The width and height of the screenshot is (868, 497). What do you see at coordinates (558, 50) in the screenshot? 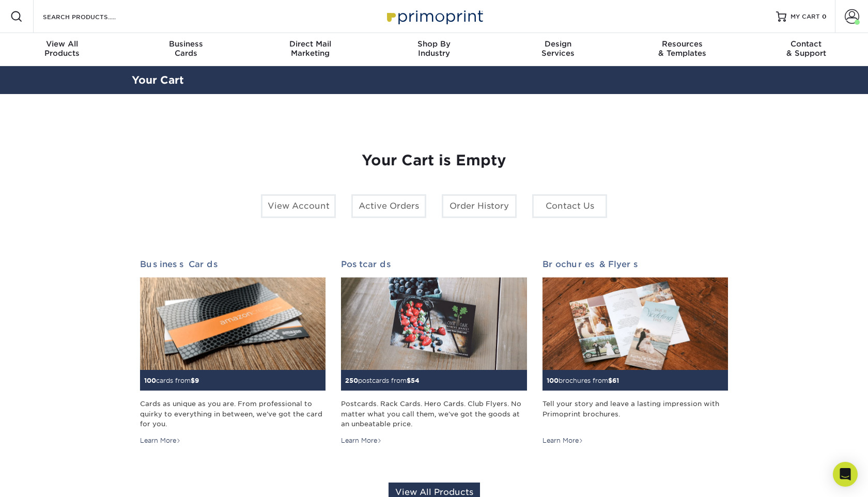
I see `a: DesignServices` at bounding box center [558, 50].